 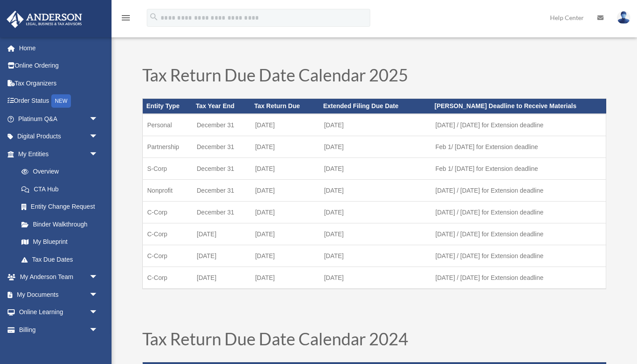 What do you see at coordinates (44, 19) in the screenshot?
I see `img: Anderson Advisors Platinum Portal` at bounding box center [44, 19].